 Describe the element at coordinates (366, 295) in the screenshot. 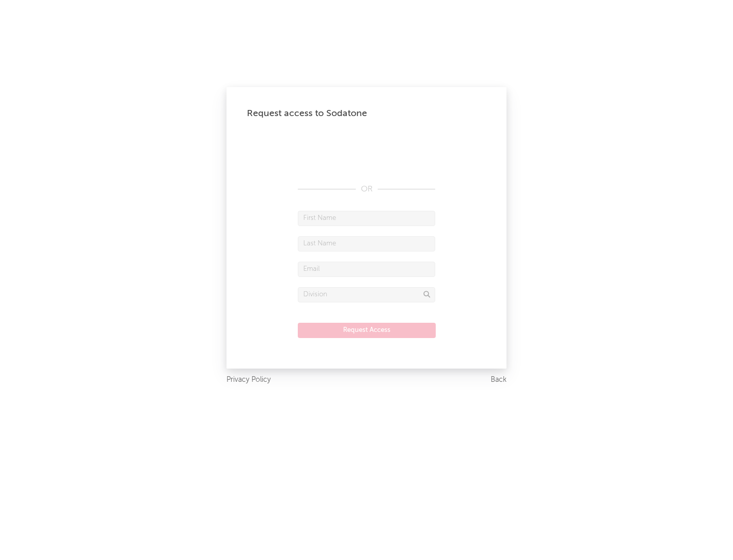

I see `input: Division` at that location.